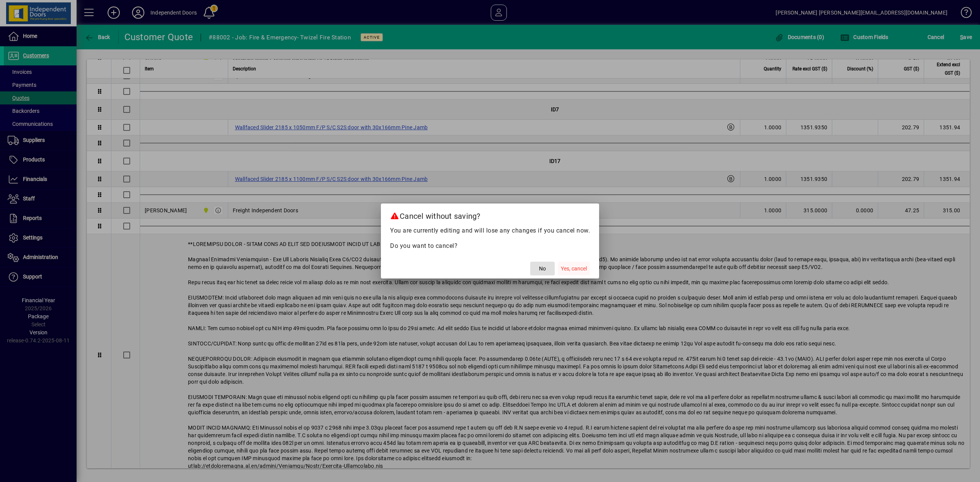 The height and width of the screenshot is (482, 980). I want to click on p: Do you want to cancel?, so click(490, 246).